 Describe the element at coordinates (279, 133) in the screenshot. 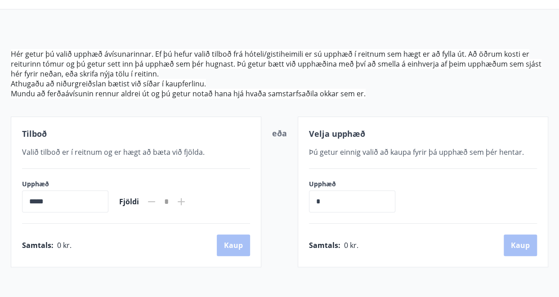

I see `span: eða` at that location.